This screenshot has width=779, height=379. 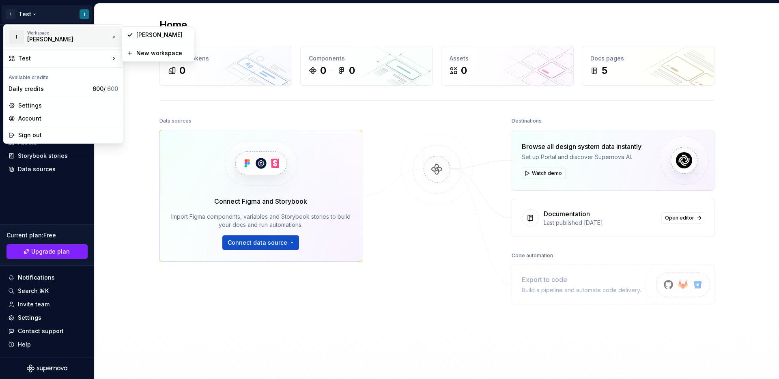 I want to click on div: Settings, so click(x=68, y=105).